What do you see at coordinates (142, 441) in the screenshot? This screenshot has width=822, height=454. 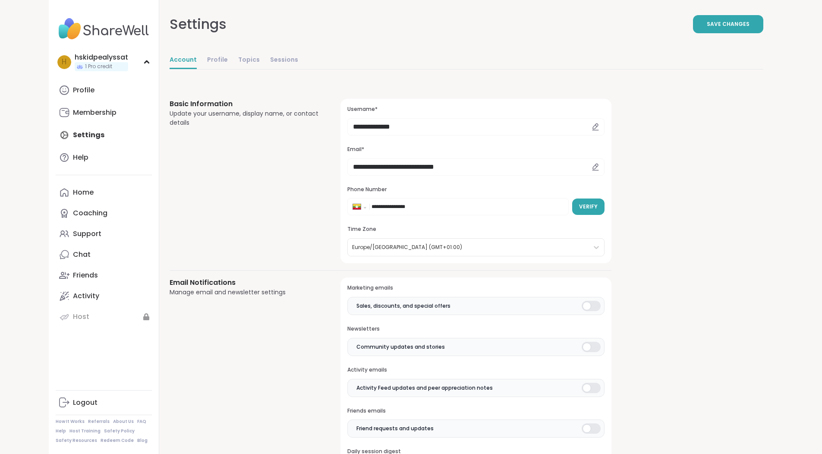 I see `a: Blog` at bounding box center [142, 441].